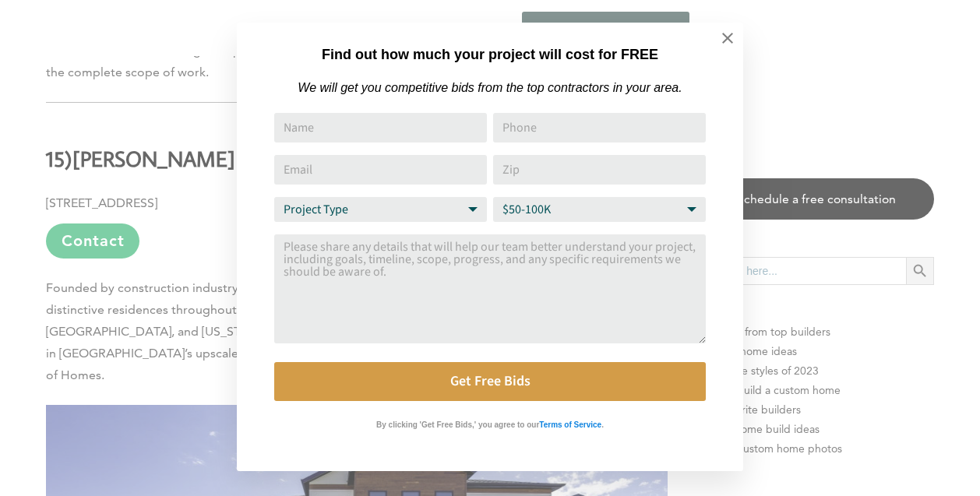 This screenshot has height=496, width=980. What do you see at coordinates (570, 425) in the screenshot?
I see `strong: Terms of Service` at bounding box center [570, 425].